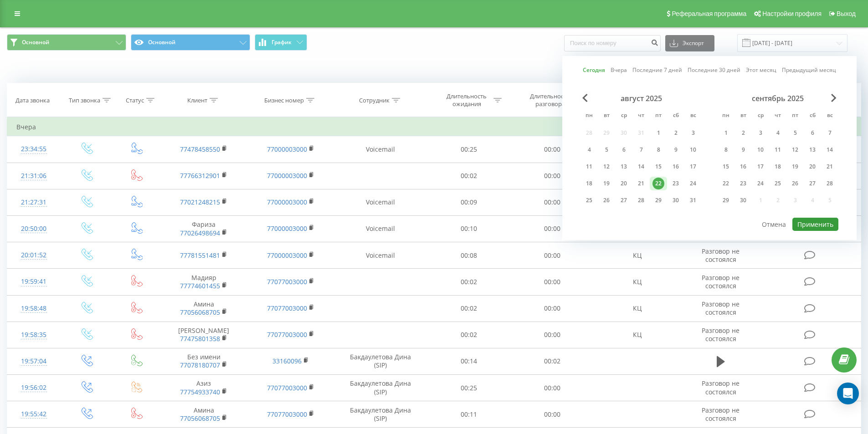 The image size is (868, 434). What do you see at coordinates (761, 184) in the screenshot?
I see `div: ср 24 сент. 2025 г.` at bounding box center [761, 184].